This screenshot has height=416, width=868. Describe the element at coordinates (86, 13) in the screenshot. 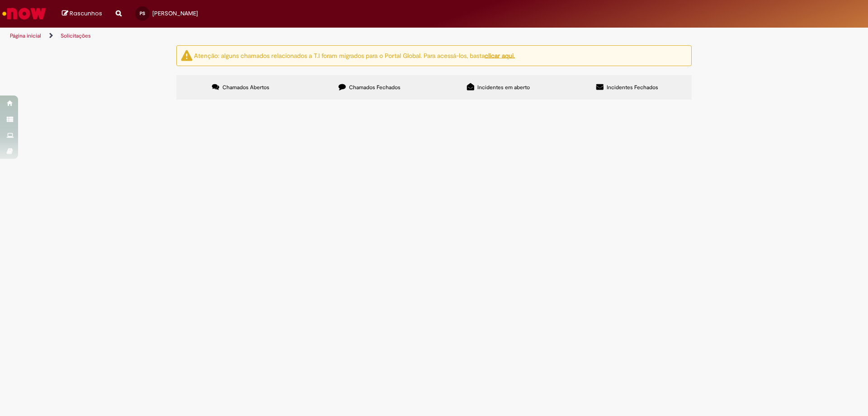

I see `span: Rascunhos` at that location.